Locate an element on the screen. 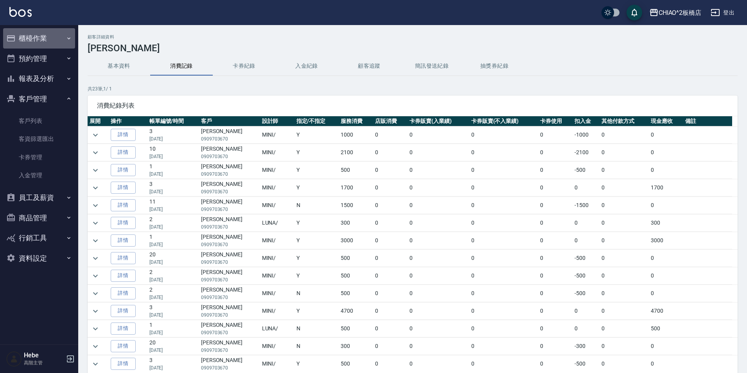 The width and height of the screenshot is (747, 373). a: 詳情 is located at coordinates (123, 346).